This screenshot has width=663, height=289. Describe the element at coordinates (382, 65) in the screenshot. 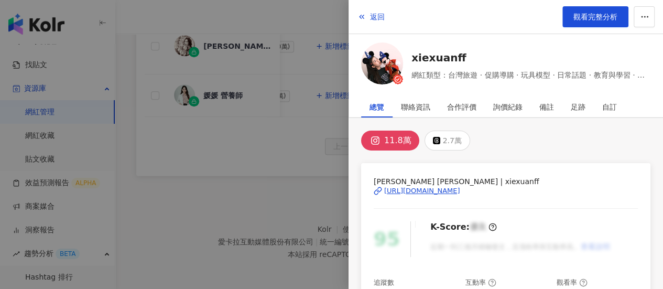

I see `a: KOL Avatar` at that location.